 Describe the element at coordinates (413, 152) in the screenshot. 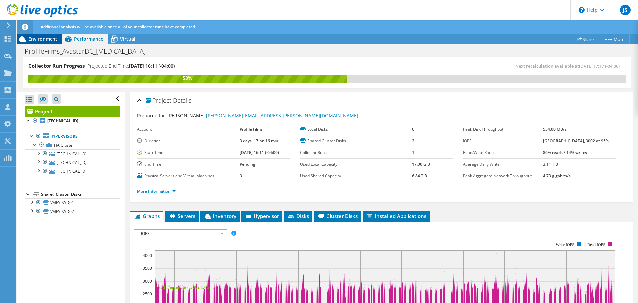

I see `b: 1` at that location.